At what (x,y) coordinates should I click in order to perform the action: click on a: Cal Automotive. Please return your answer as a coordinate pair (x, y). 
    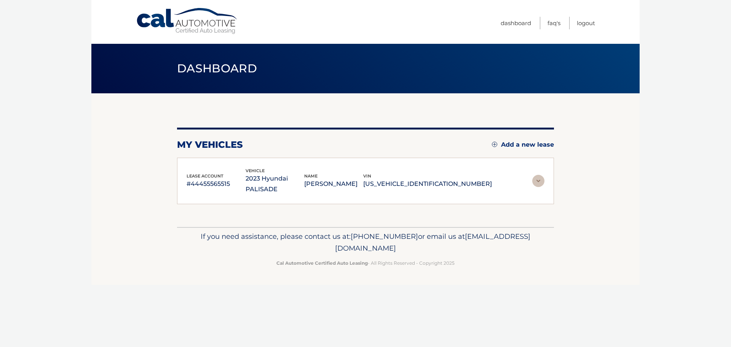
    Looking at the image, I should click on (187, 21).